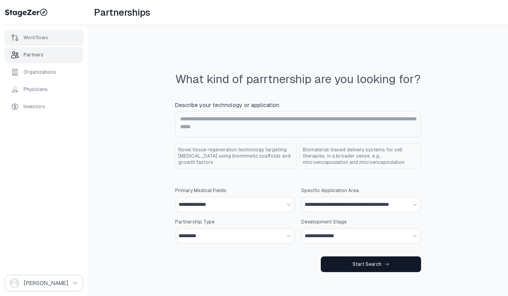  I want to click on div: Partners, so click(33, 55).